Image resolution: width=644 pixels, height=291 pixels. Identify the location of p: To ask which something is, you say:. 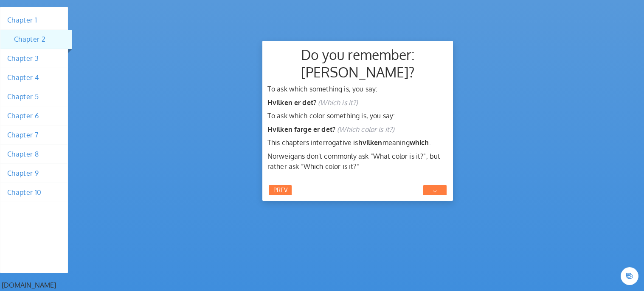
(358, 89).